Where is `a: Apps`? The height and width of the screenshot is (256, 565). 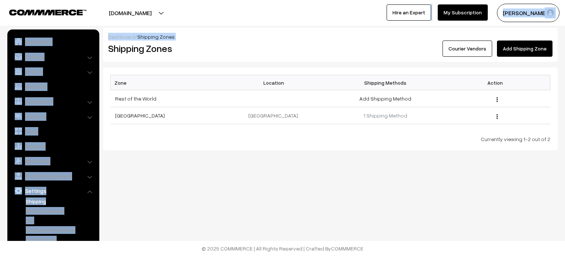
a: Apps is located at coordinates (53, 131).